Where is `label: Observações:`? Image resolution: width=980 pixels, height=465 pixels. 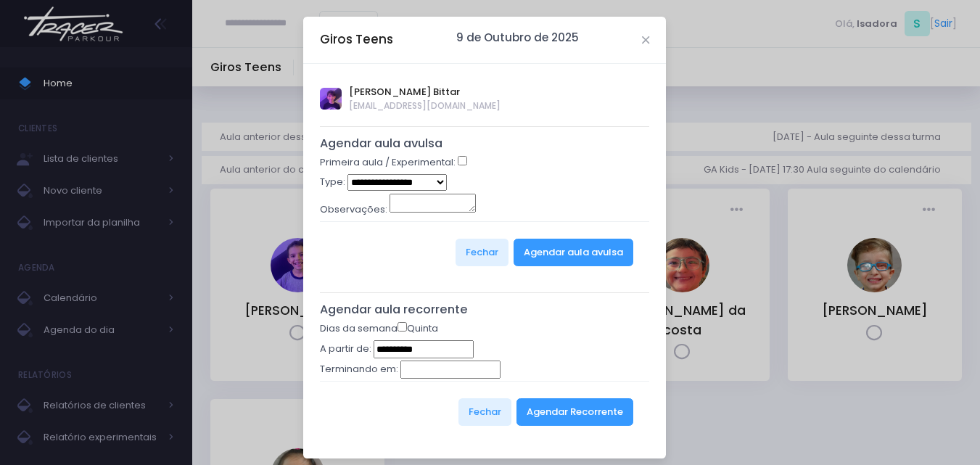 label: Observações: is located at coordinates (353, 210).